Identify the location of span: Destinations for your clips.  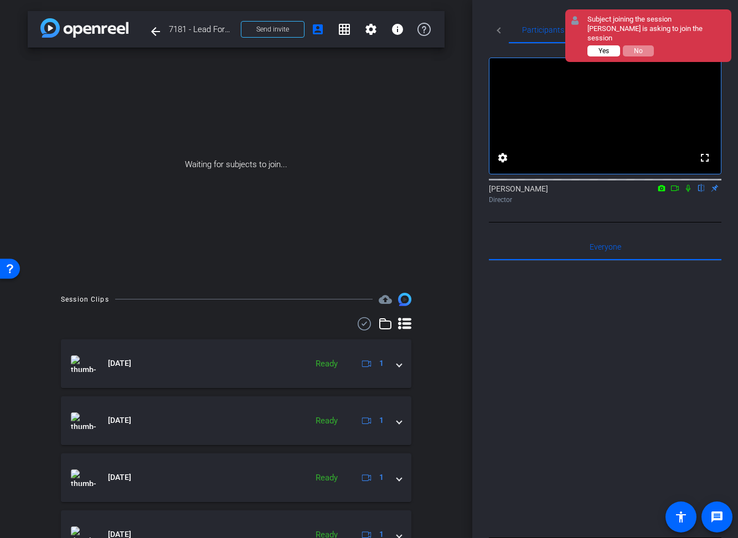
(385, 300).